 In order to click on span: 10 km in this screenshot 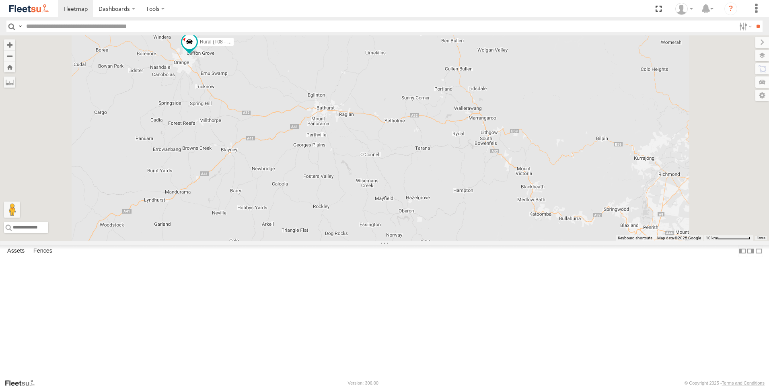, I will do `click(712, 238)`.